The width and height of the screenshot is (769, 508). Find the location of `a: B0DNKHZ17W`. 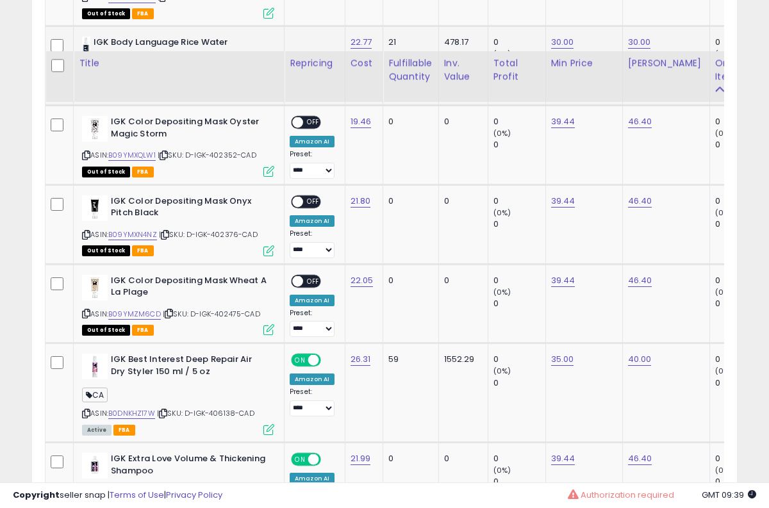

a: B0DNKHZ17W is located at coordinates (131, 413).